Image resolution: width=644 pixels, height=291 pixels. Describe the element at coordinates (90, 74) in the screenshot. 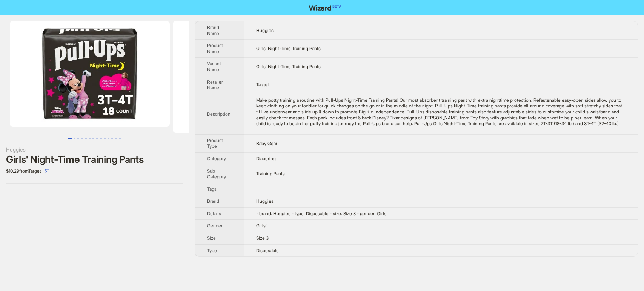

I see `img: Girls' Night-Time Training Pants Girls' Night-Time Training Pants image 1` at that location.